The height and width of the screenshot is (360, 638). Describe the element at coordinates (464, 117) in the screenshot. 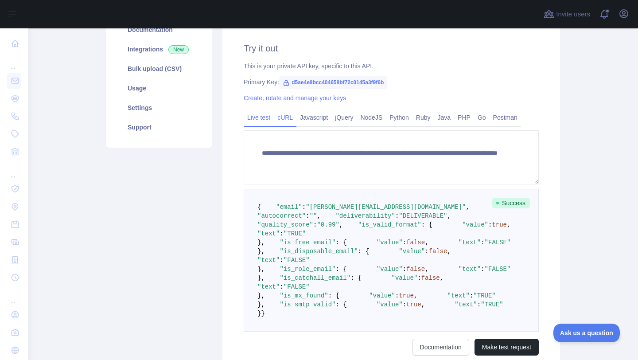

I see `a: PHP` at that location.